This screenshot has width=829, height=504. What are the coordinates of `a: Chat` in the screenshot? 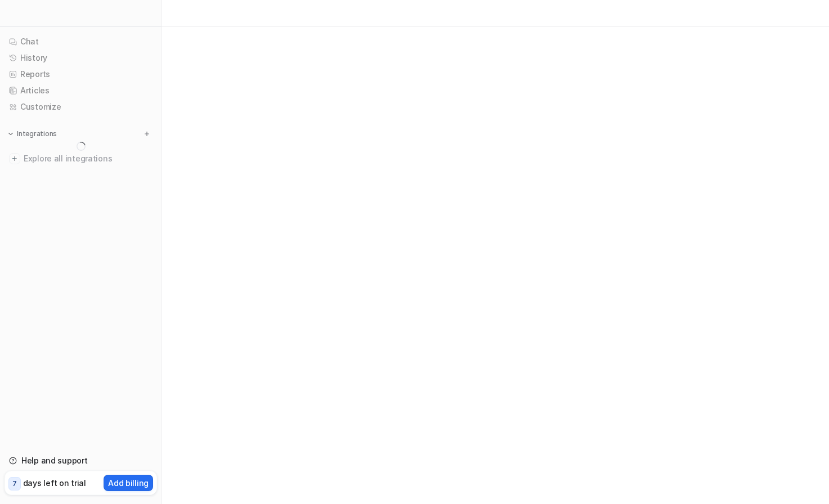 It's located at (81, 42).